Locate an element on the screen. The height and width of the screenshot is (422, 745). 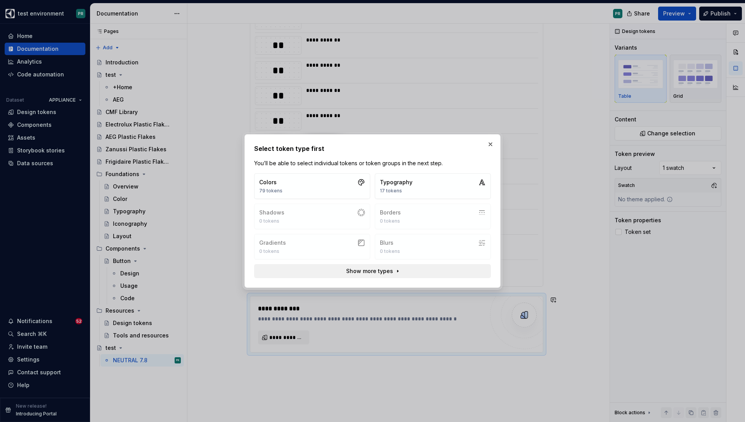
div: Colors is located at coordinates (271, 182).